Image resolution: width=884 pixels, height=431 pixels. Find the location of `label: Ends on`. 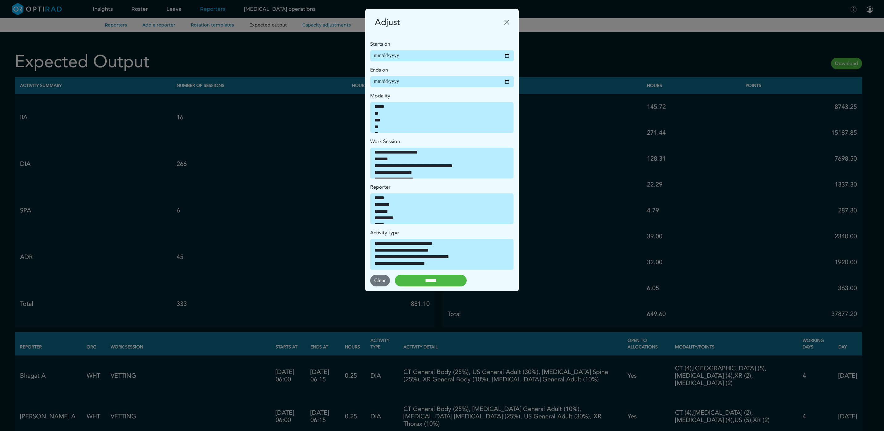

label: Ends on is located at coordinates (379, 70).